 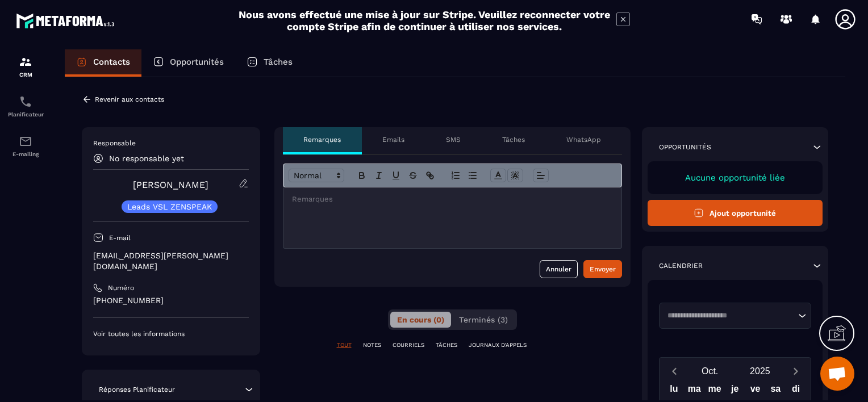 What do you see at coordinates (26, 66) in the screenshot?
I see `a: formationformationCRM` at bounding box center [26, 66].